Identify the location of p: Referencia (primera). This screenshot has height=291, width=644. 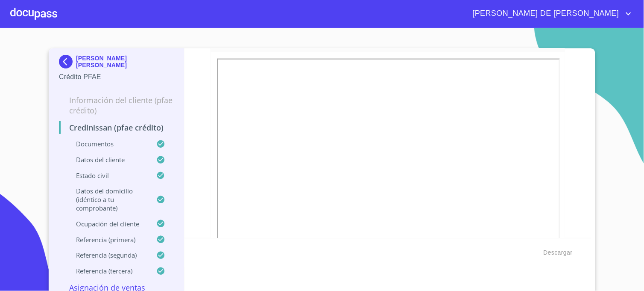
(108, 240).